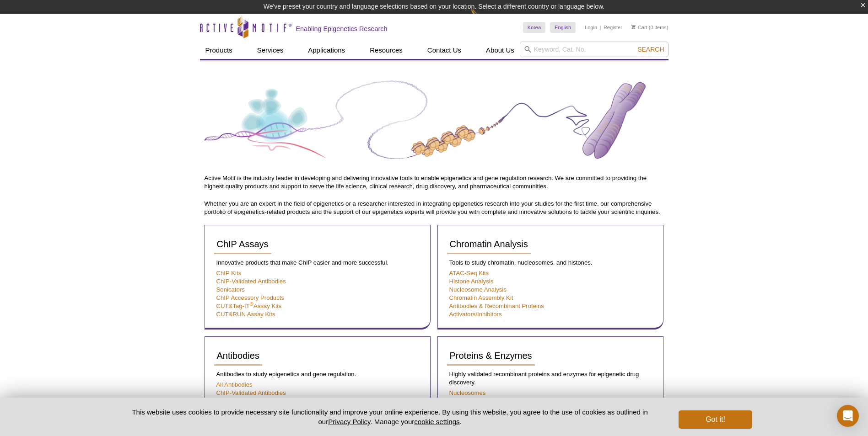 This screenshot has height=436, width=868. I want to click on p: Innovative products that make ChIP easier and more successful., so click(317, 263).